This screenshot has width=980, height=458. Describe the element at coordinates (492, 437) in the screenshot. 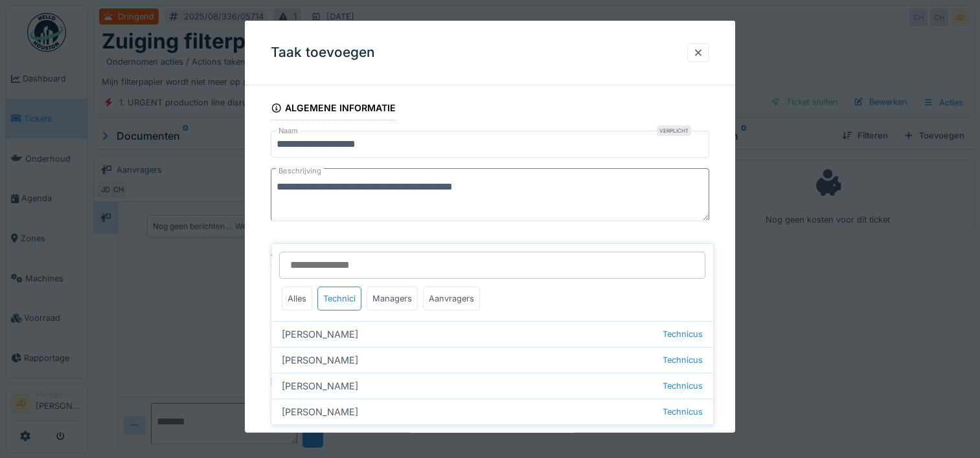

I see `div: Buiku Matondo` at that location.